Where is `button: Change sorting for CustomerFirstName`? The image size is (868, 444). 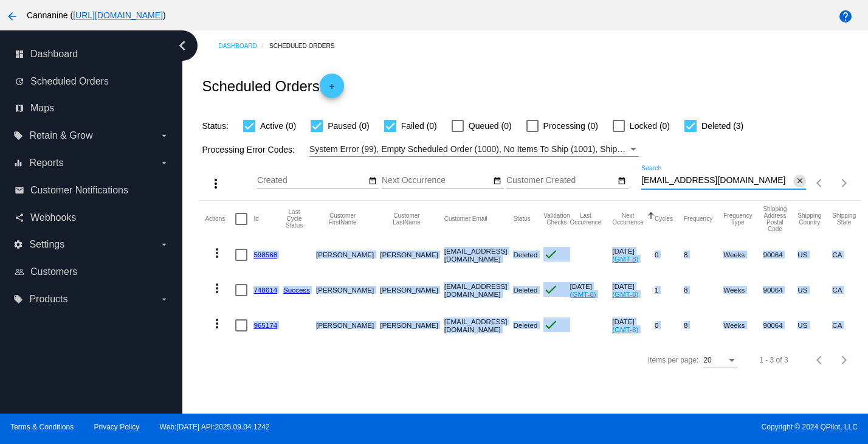
button: Change sorting for CustomerFirstName is located at coordinates (342, 219).